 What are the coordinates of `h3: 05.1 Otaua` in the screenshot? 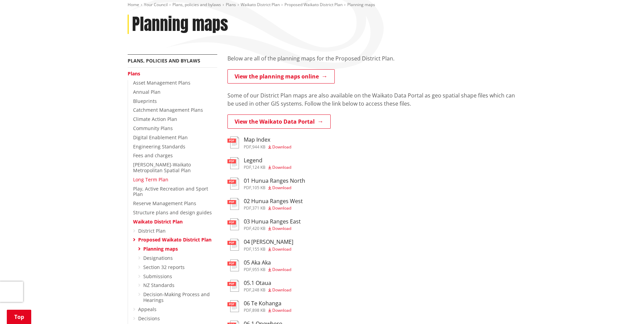 It's located at (268, 283).